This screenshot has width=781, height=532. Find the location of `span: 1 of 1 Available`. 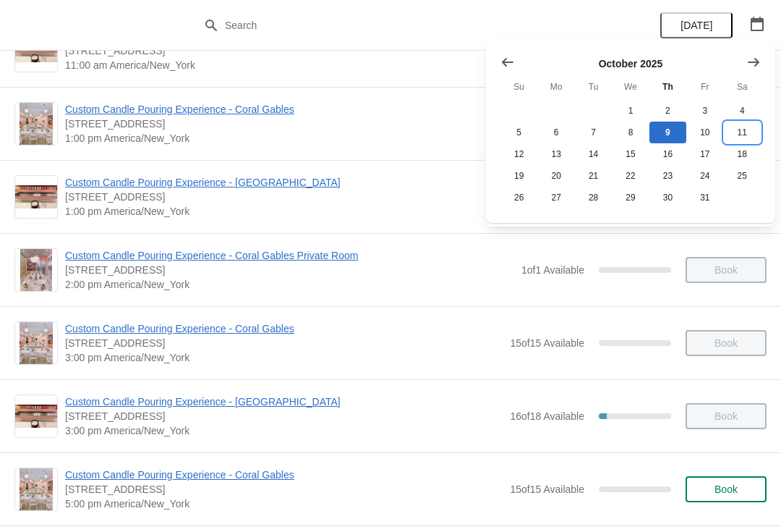

span: 1 of 1 Available is located at coordinates (553, 270).